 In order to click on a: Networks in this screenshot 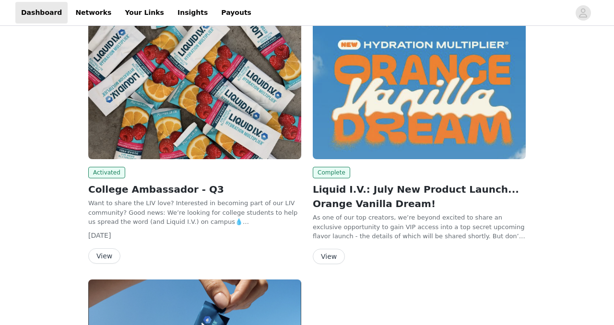, I will do `click(93, 12)`.